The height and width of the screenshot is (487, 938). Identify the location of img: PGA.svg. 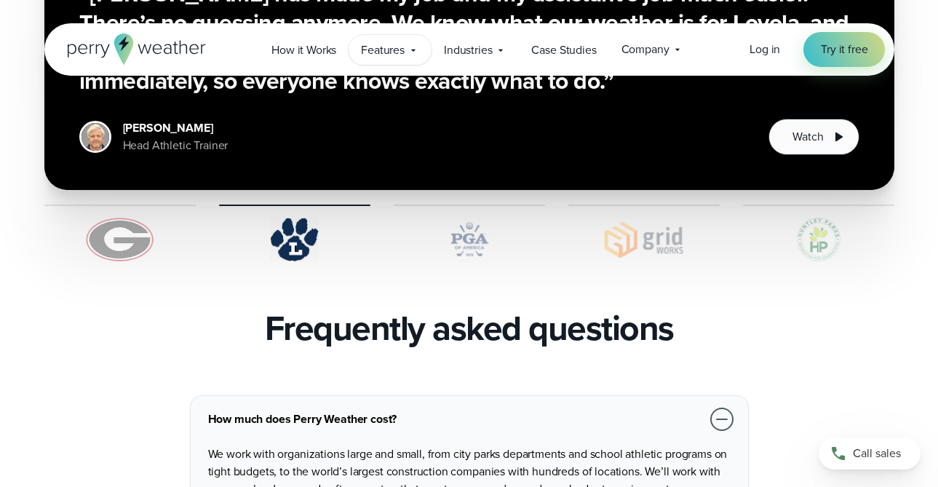
(469, 239).